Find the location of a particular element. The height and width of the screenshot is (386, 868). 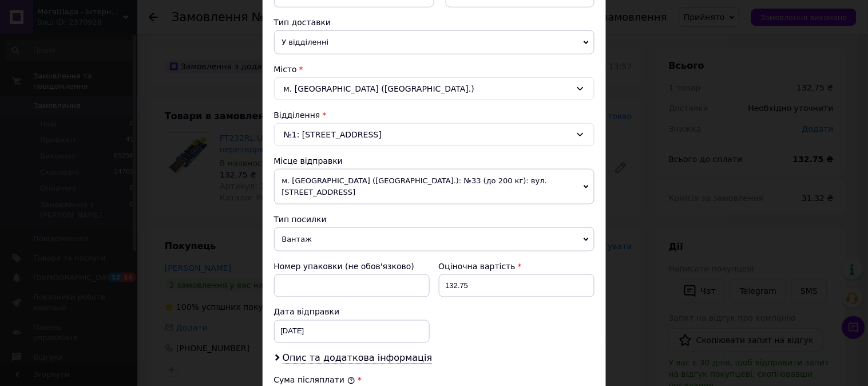

span: Вантаж is located at coordinates (434, 239).